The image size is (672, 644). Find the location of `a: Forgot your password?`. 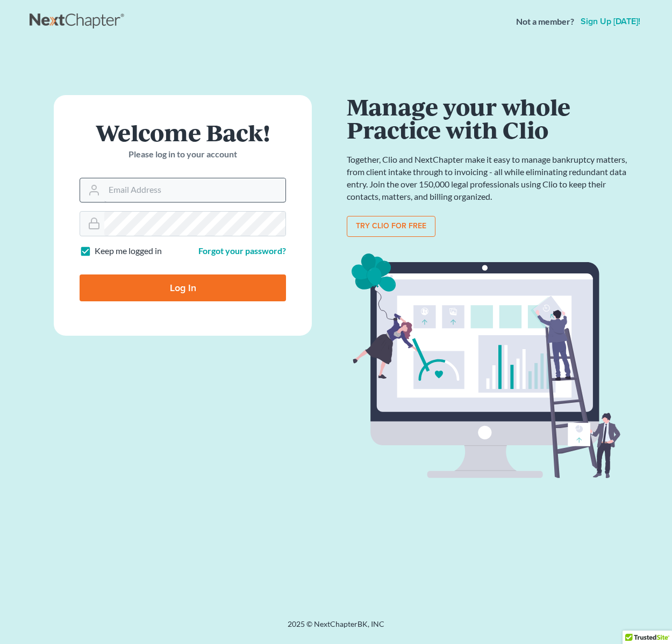

a: Forgot your password? is located at coordinates (242, 251).